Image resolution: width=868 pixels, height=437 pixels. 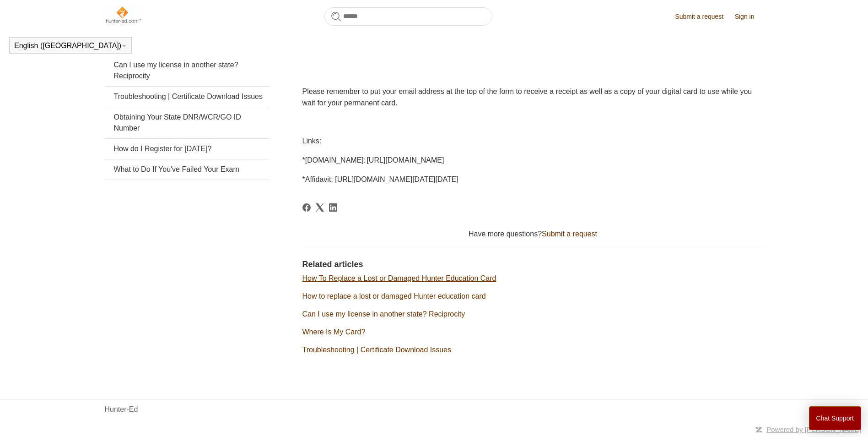 I want to click on a: LinkedIn, so click(x=333, y=207).